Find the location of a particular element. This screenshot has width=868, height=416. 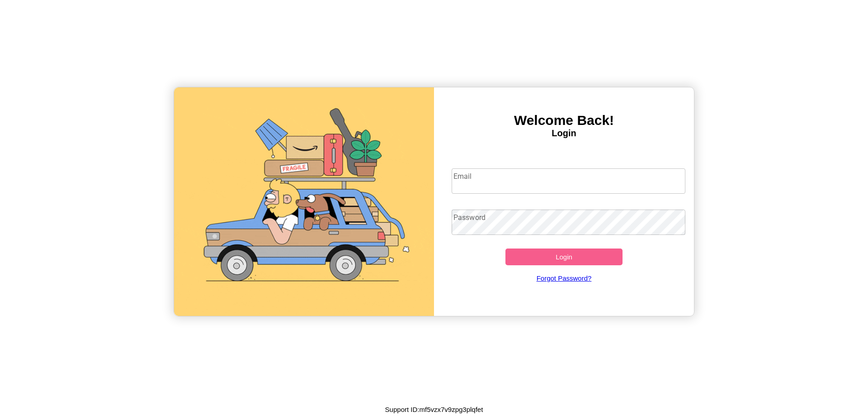

h3: Welcome Back! is located at coordinates (564, 120).